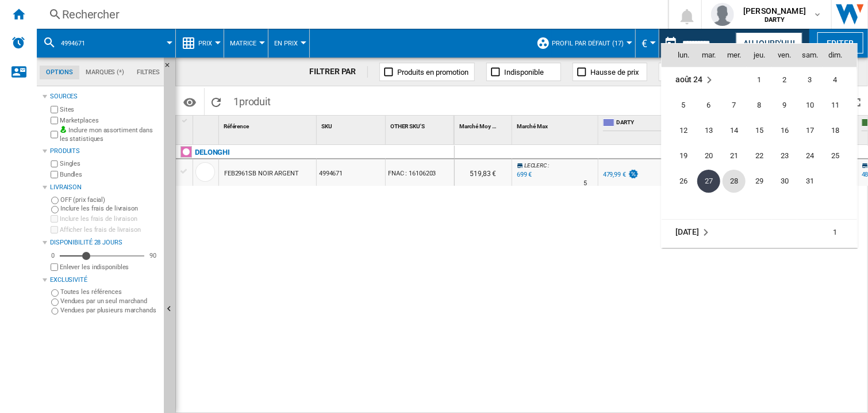 Image resolution: width=868 pixels, height=413 pixels. What do you see at coordinates (709, 130) in the screenshot?
I see `span: 13` at bounding box center [709, 130].